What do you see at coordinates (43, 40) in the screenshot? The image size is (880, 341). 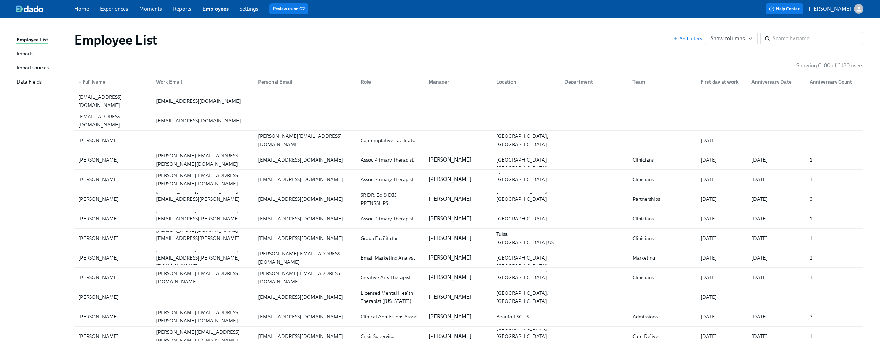 I see `a: Employee List` at bounding box center [43, 40].